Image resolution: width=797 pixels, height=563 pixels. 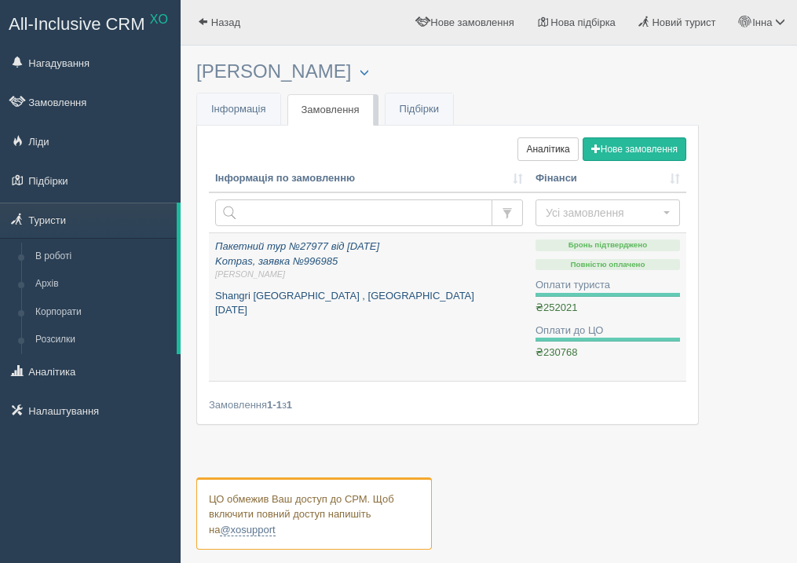 I want to click on a: Підбірки, so click(x=419, y=109).